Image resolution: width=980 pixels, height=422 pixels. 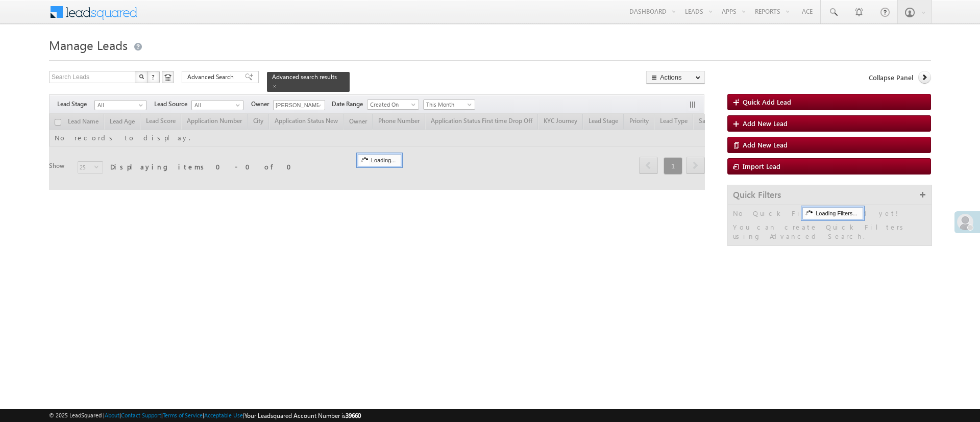 What do you see at coordinates (349, 104) in the screenshot?
I see `span: Date Range` at bounding box center [349, 104].